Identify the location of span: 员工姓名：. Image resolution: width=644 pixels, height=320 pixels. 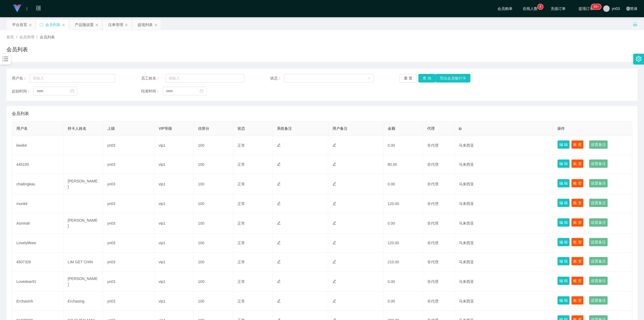
(154, 78).